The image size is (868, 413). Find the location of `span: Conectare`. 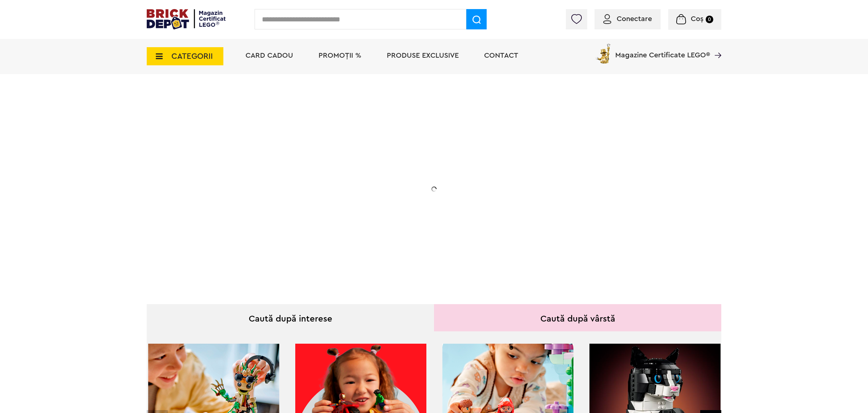

span: Conectare is located at coordinates (634, 19).